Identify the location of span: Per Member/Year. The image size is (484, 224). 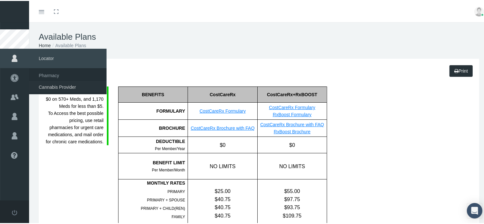
(170, 148).